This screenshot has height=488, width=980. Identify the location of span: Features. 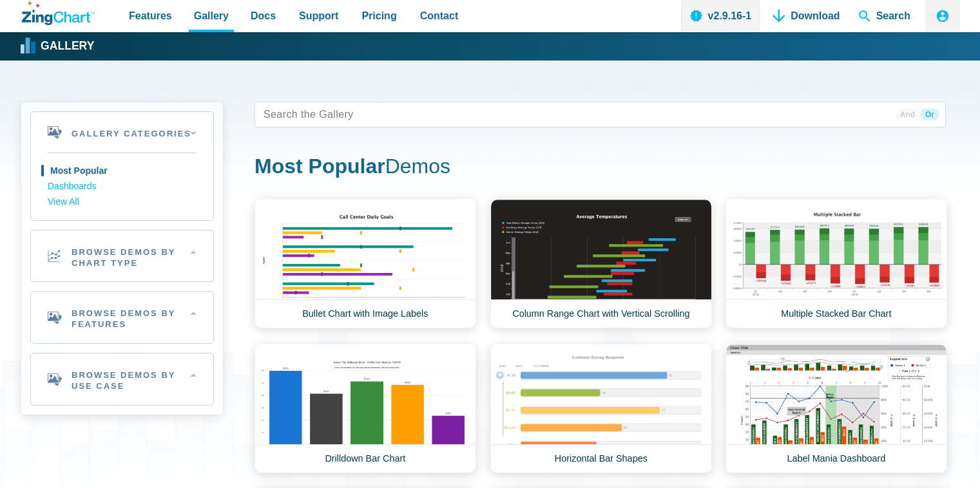
(150, 16).